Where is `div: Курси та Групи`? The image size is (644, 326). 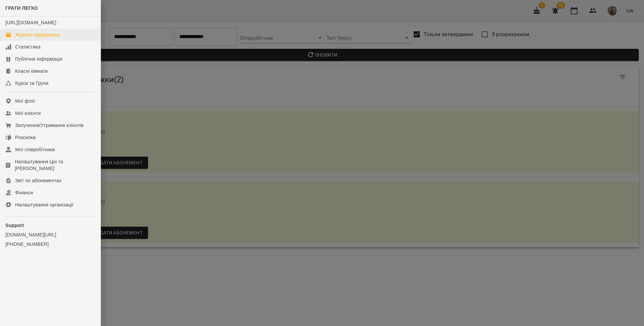
div: Курси та Групи is located at coordinates (32, 83).